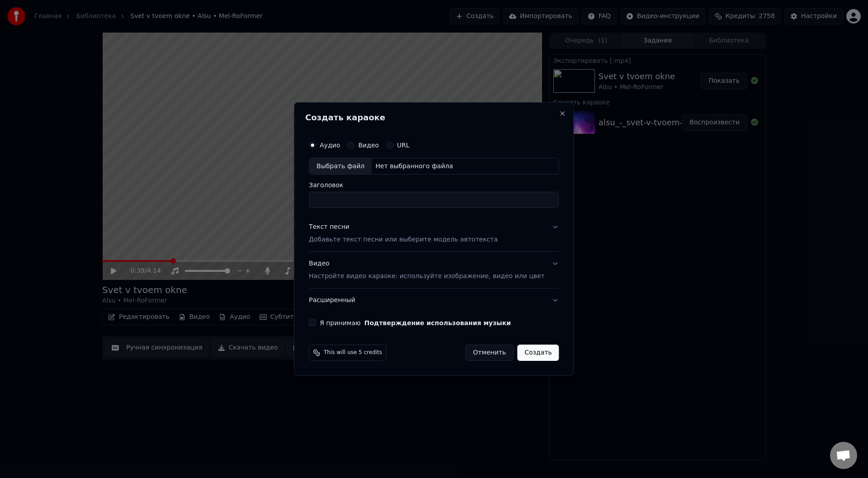 This screenshot has width=868, height=478. I want to click on label: Я принимаю, so click(415, 322).